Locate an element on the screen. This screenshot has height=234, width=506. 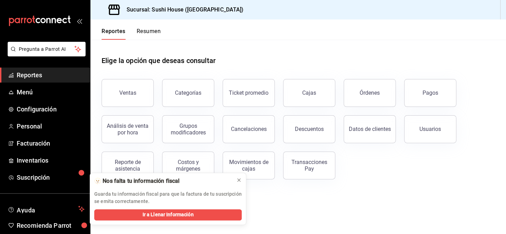
div: Datos de clientes is located at coordinates (370, 129).